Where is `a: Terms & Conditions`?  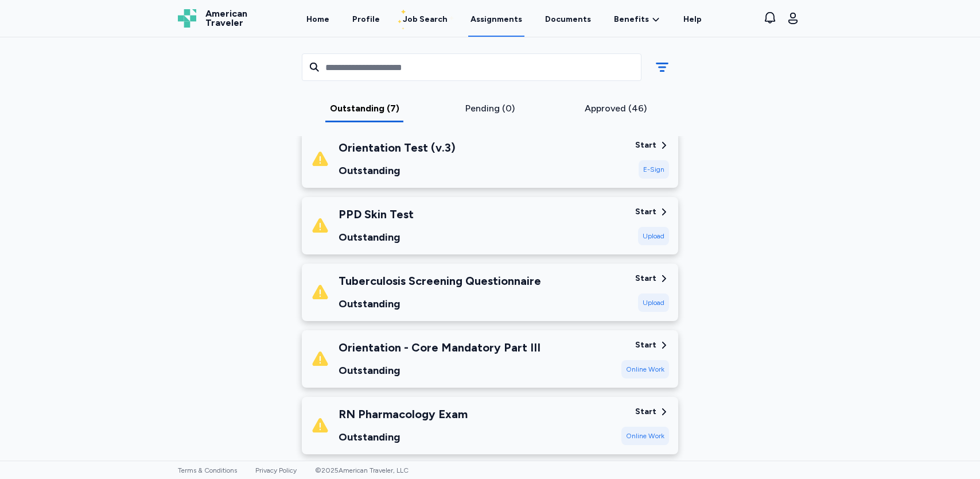
a: Terms & Conditions is located at coordinates (207, 470).